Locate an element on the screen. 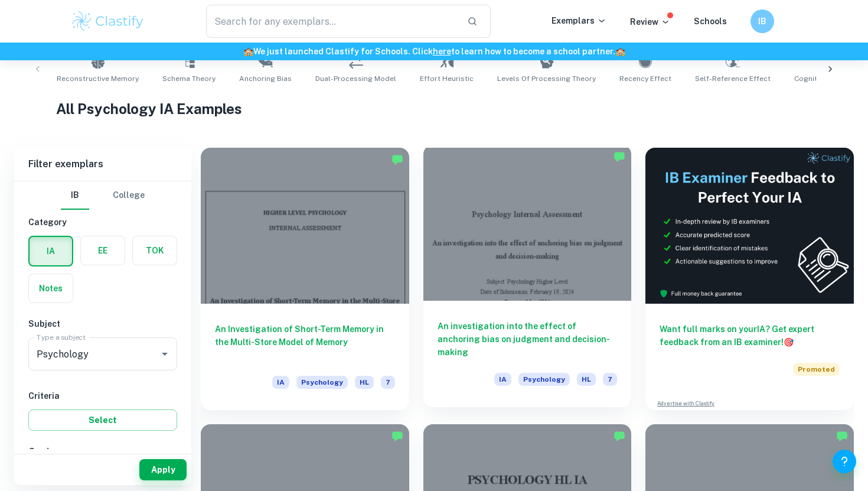  h6: Filter exemplars is located at coordinates (102, 164).